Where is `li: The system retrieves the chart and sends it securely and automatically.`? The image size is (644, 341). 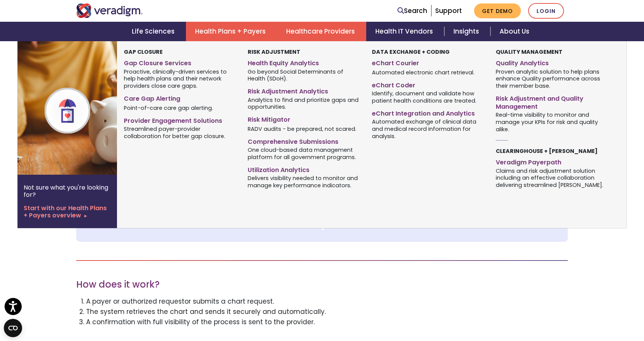
li: The system retrieves the chart and sends it securely and automatically. is located at coordinates (327, 312).